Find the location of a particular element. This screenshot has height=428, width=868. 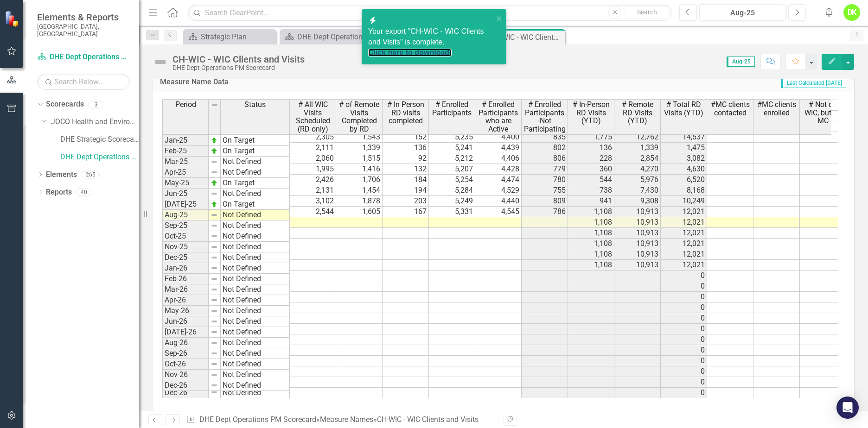

td: 2,111 is located at coordinates (313, 148).